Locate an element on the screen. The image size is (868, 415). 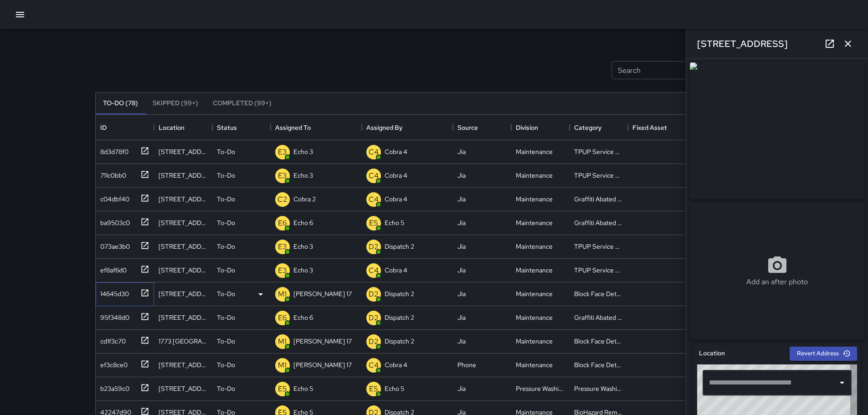
div: Location is located at coordinates (171, 127).